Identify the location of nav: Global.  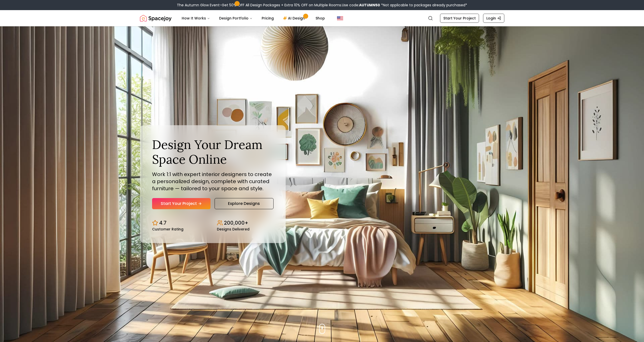
(322, 18).